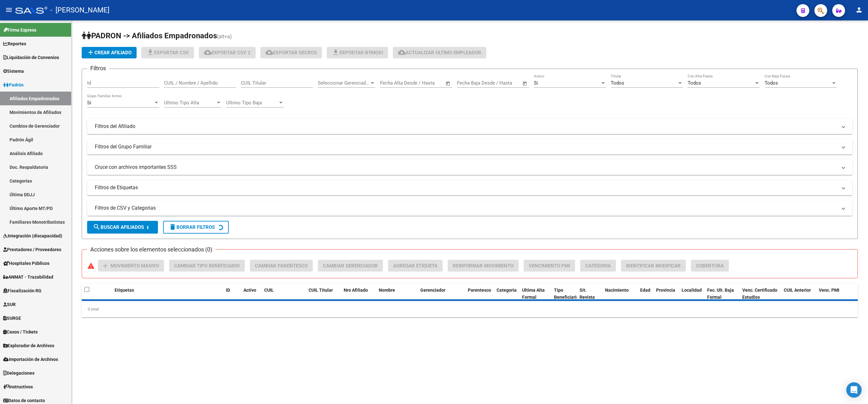  What do you see at coordinates (589, 293) in the screenshot?
I see `datatable-header-cell: Sit. Revista` at bounding box center [589, 293].